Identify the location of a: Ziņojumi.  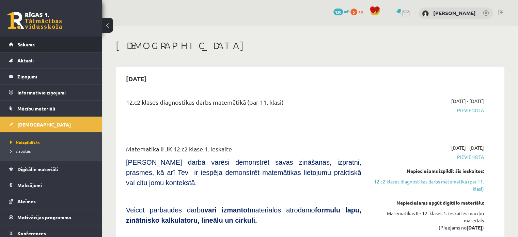
(51, 76).